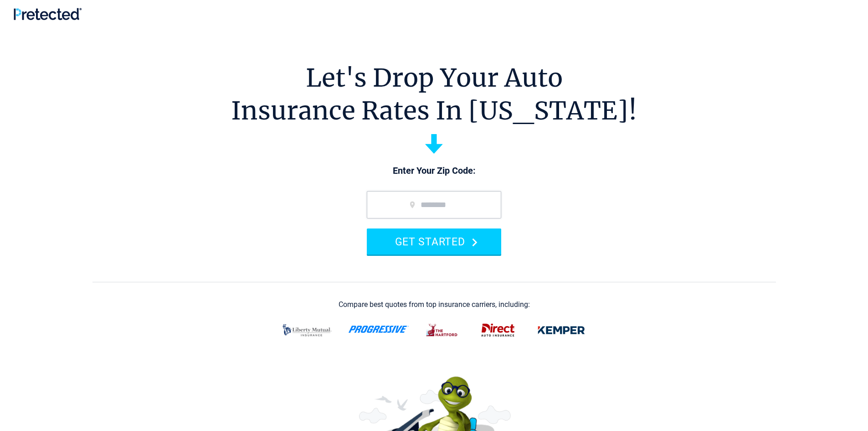 This screenshot has height=431, width=868. Describe the element at coordinates (498, 330) in the screenshot. I see `img: direct` at that location.